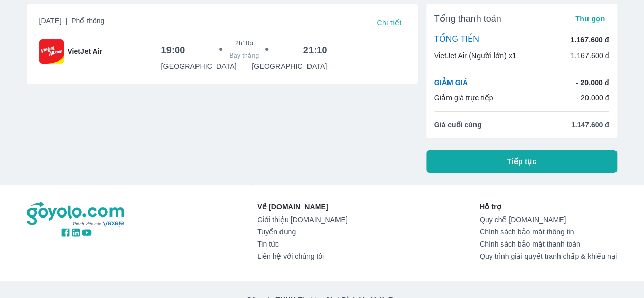 The image size is (644, 298). What do you see at coordinates (549, 231) in the screenshot?
I see `a: Chính sách bảo mật thông tin` at bounding box center [549, 231].